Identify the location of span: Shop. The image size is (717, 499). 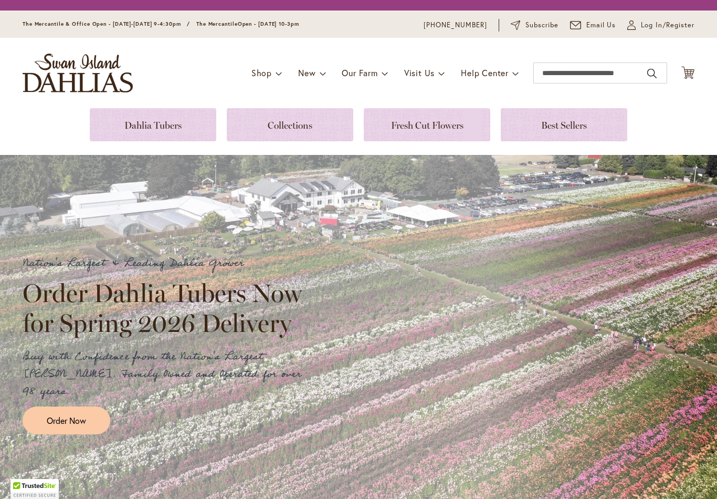
(261, 72).